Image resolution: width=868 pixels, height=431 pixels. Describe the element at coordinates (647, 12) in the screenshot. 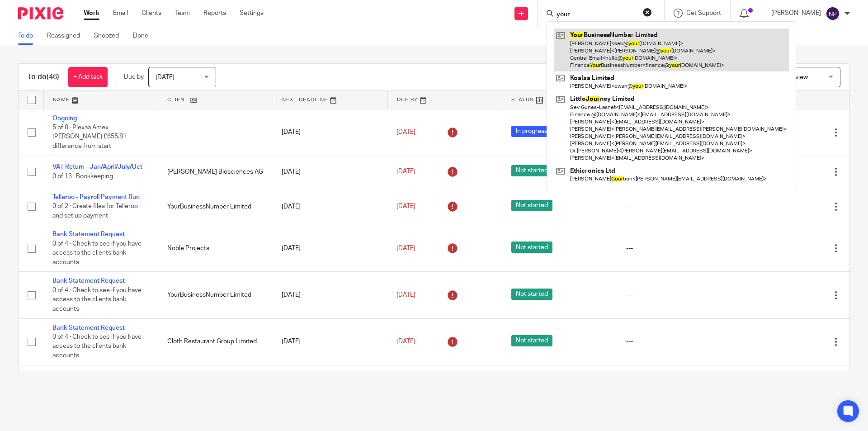

I see `button: Clear` at that location.